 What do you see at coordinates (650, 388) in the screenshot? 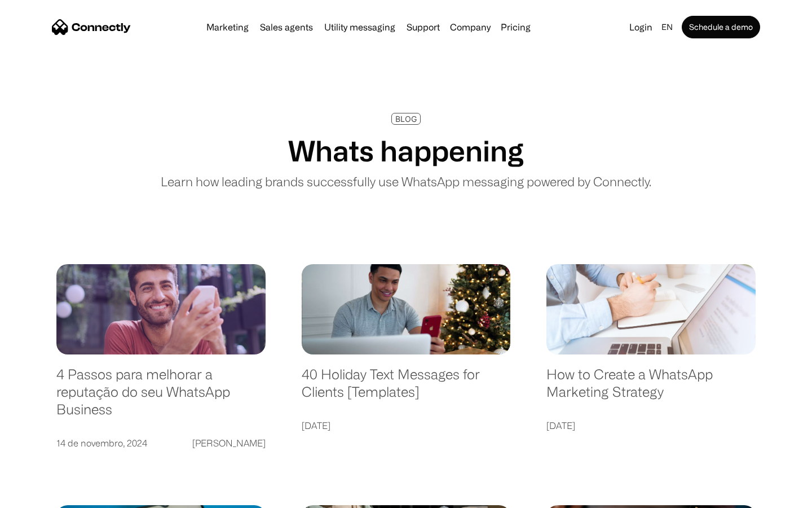
I see `a: How to Create a WhatsApp Marketing Strategy` at bounding box center [650, 388].